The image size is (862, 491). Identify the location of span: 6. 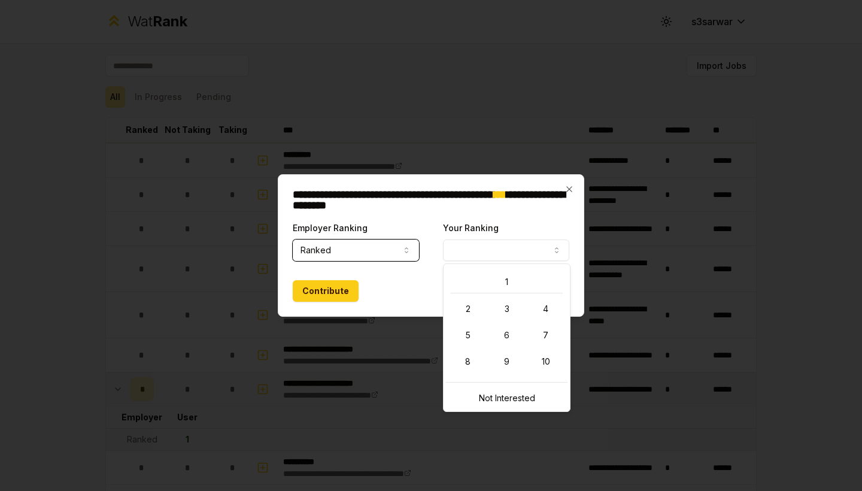
(507, 335).